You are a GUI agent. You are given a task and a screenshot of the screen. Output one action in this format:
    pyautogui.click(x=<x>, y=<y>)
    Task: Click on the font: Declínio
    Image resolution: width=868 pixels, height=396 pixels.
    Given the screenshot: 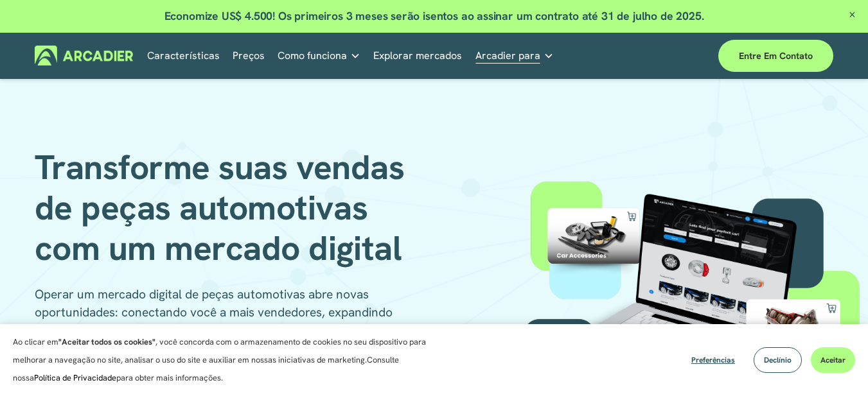 What is the action you would take?
    pyautogui.click(x=777, y=360)
    